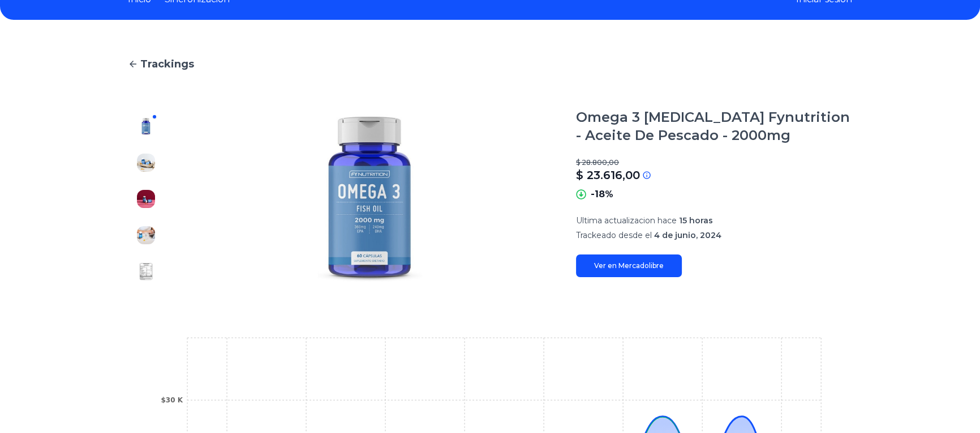 This screenshot has width=980, height=433. Describe the element at coordinates (626, 221) in the screenshot. I see `span: Ultima actualizacion hace` at that location.